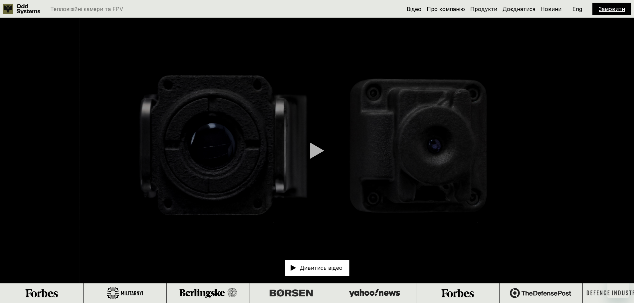 Image resolution: width=634 pixels, height=303 pixels. What do you see at coordinates (446, 9) in the screenshot?
I see `a: Про компанію` at bounding box center [446, 9].